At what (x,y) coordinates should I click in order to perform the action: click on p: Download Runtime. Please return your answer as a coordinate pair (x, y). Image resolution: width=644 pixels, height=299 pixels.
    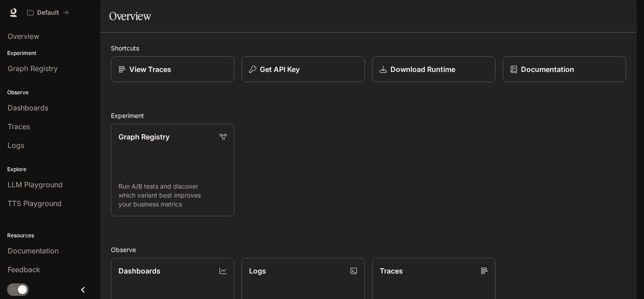
    Looking at the image, I should click on (423, 69).